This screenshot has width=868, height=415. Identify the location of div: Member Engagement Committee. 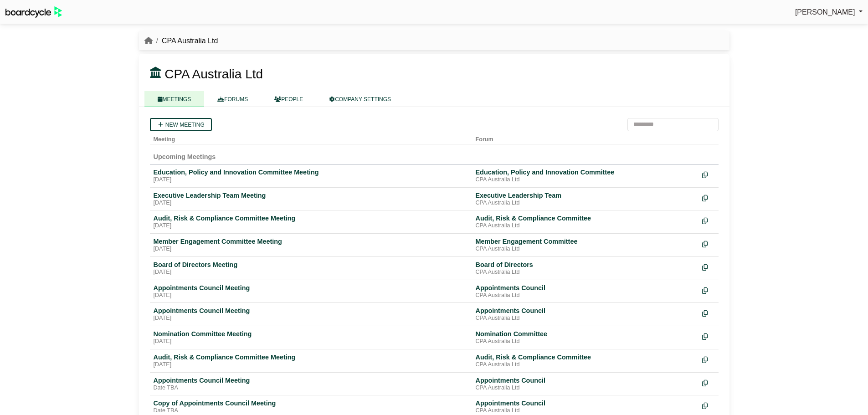
(585, 241).